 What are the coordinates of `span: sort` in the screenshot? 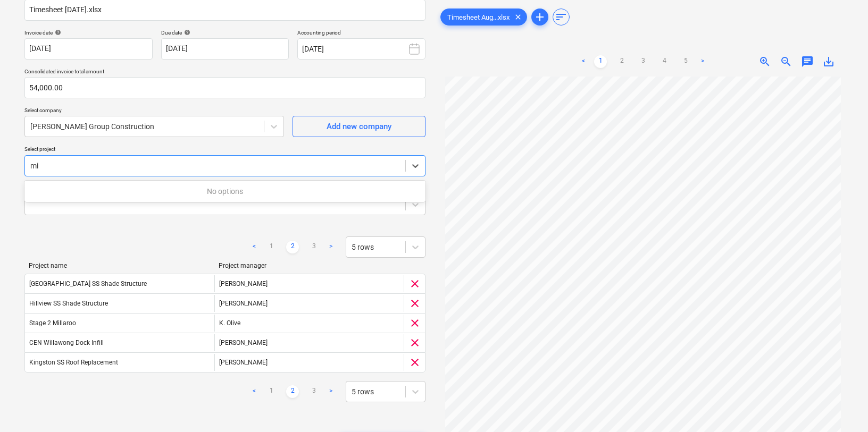 It's located at (561, 17).